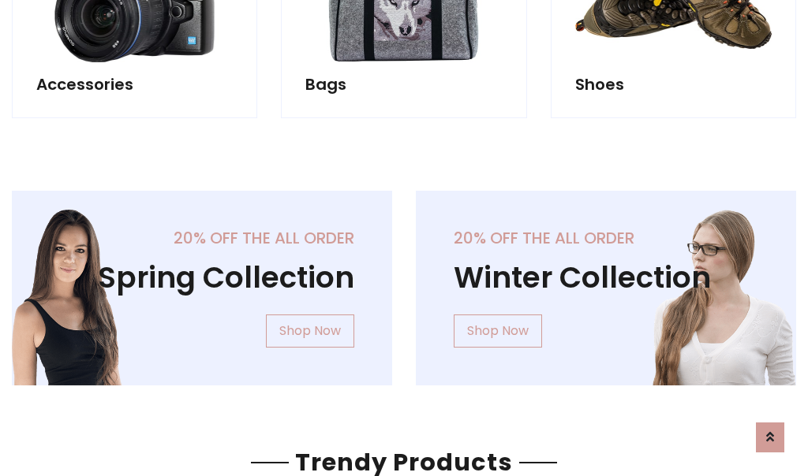 The width and height of the screenshot is (808, 476). I want to click on h5: Accessories, so click(134, 84).